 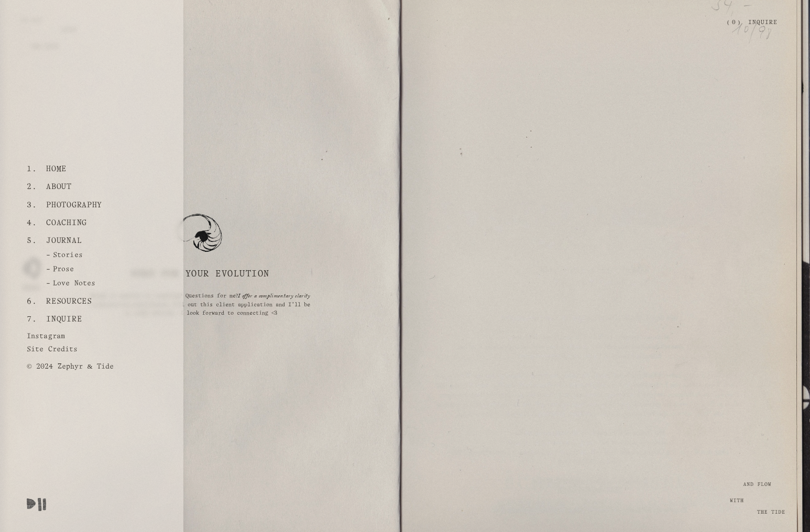 I want to click on a: © 2024 Zephyr & Tide, so click(x=72, y=365).